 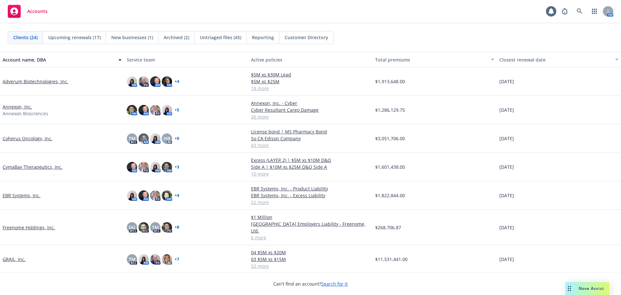 What do you see at coordinates (177, 110) in the screenshot?
I see `a: + 5` at bounding box center [177, 110].